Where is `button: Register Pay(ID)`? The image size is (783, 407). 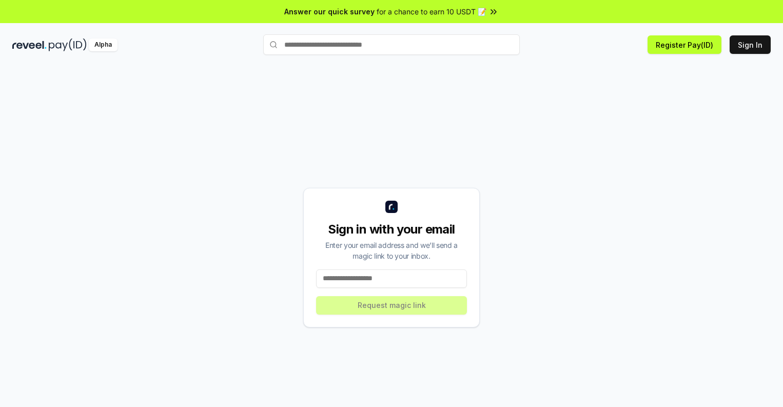
button: Register Pay(ID) is located at coordinates (685, 45).